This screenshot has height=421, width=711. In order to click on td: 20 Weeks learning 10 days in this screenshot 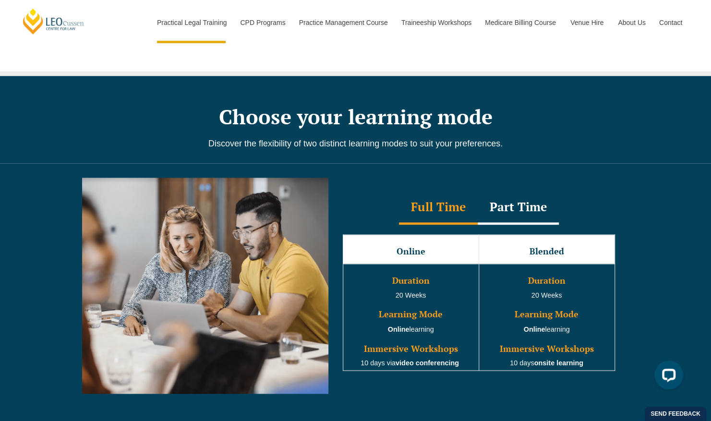, I will do `click(546, 317)`.